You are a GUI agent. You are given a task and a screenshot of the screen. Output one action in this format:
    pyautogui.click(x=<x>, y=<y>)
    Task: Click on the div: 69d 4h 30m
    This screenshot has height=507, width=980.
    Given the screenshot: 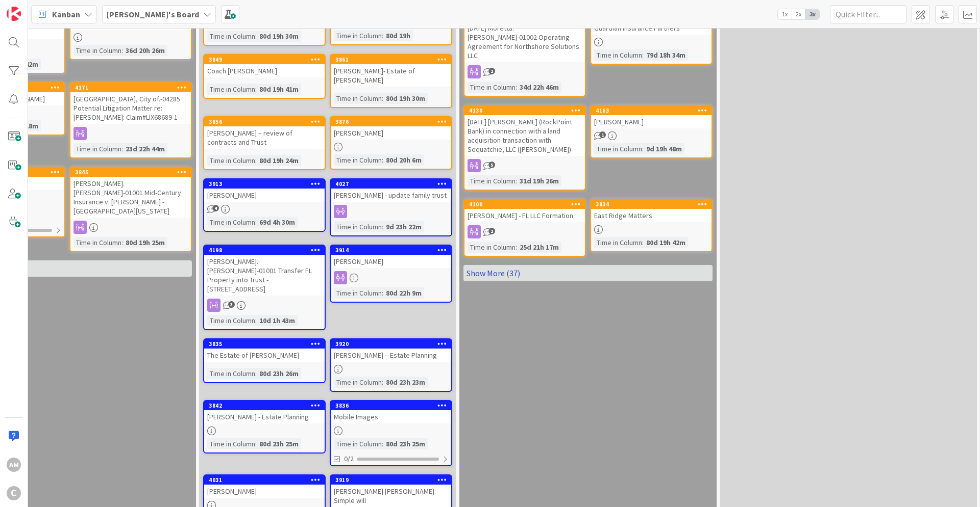 What is the action you would take?
    pyautogui.click(x=277, y=222)
    